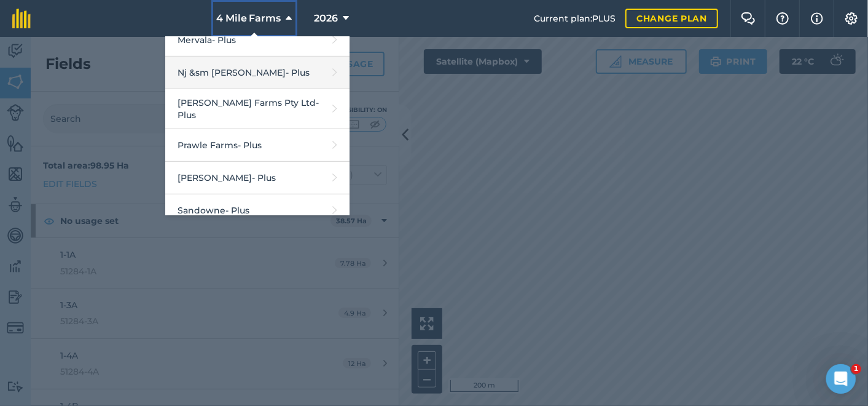 This screenshot has height=406, width=868. What do you see at coordinates (22, 18) in the screenshot?
I see `img: fieldmargin Logo` at bounding box center [22, 18].